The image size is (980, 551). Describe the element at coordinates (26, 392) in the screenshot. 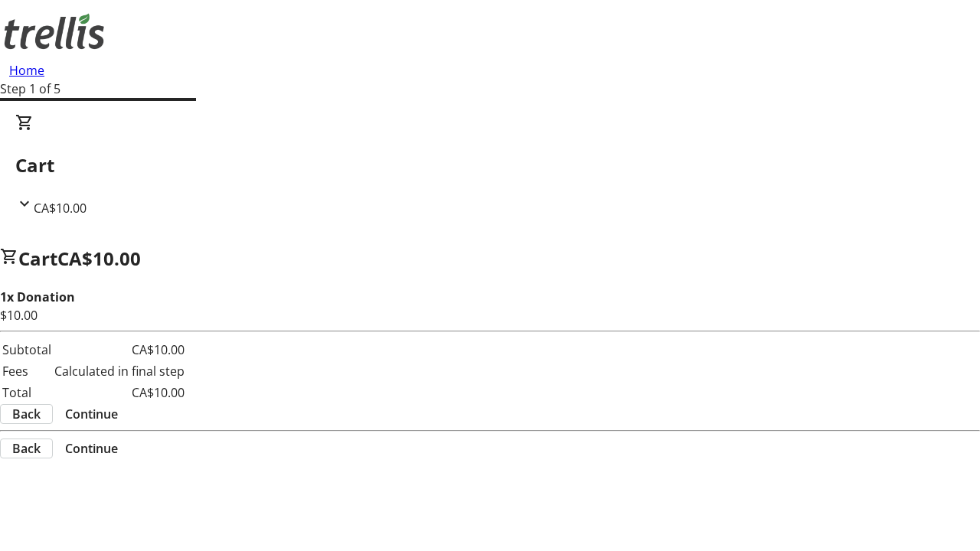

I see `td: Total` at that location.